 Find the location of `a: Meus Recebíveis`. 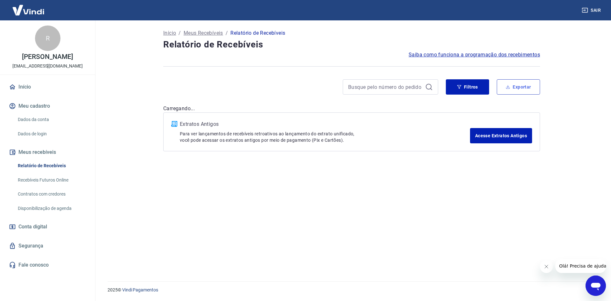

a: Meus Recebíveis is located at coordinates (203, 33).